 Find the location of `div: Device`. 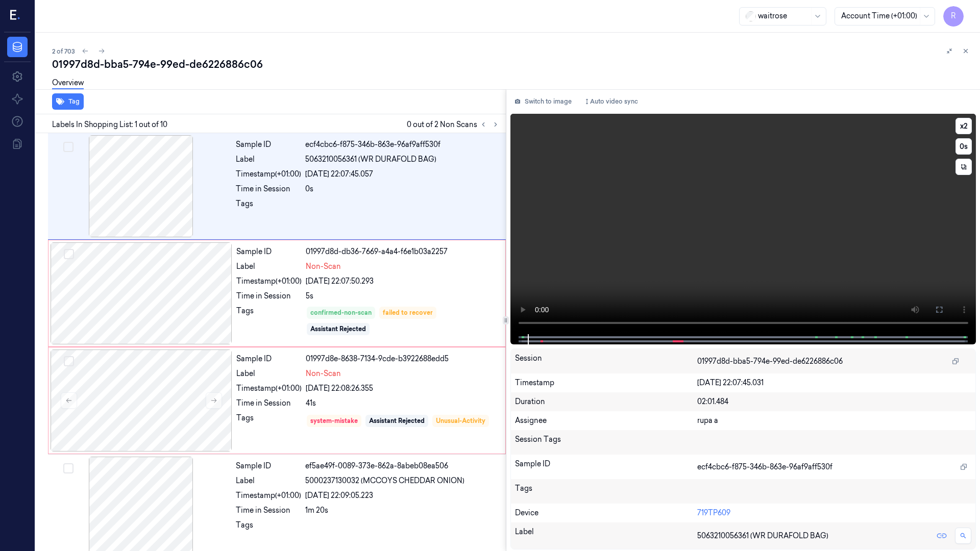

div: Device is located at coordinates (606, 512).